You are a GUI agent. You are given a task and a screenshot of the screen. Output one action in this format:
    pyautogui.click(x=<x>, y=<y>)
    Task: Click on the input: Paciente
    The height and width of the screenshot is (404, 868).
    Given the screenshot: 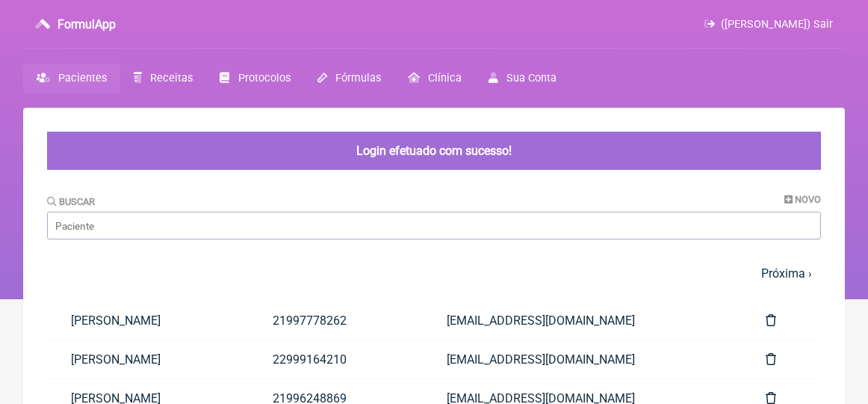 What is the action you would take?
    pyautogui.click(x=434, y=225)
    